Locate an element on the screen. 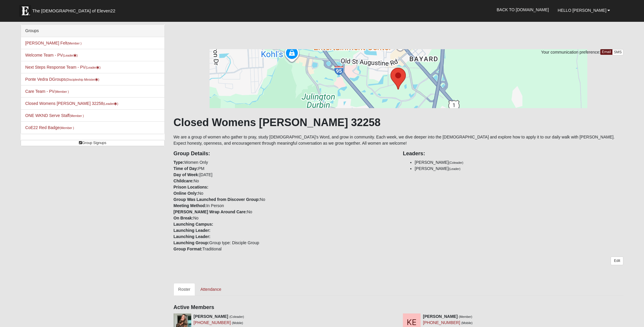  h4: Active Members is located at coordinates (398, 307).